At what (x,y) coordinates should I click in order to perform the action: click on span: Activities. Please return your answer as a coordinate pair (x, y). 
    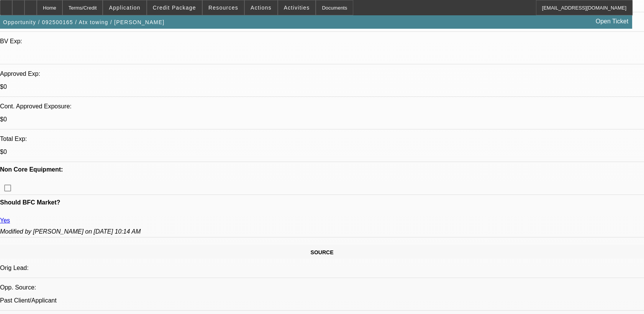
    Looking at the image, I should click on (297, 8).